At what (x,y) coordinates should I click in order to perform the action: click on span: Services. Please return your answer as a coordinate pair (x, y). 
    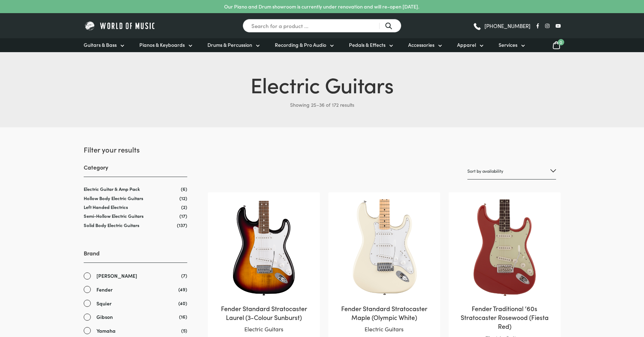
    Looking at the image, I should click on (507, 44).